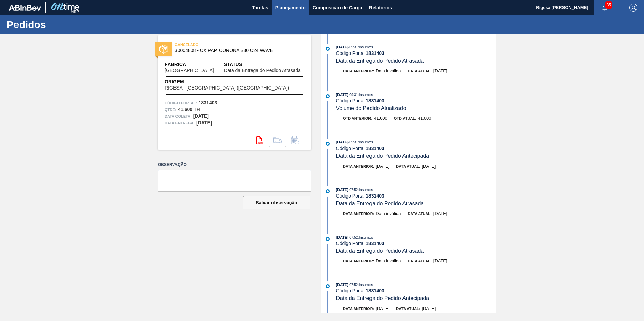  What do you see at coordinates (178, 116) in the screenshot?
I see `span: Data coleta:` at bounding box center [178, 116].